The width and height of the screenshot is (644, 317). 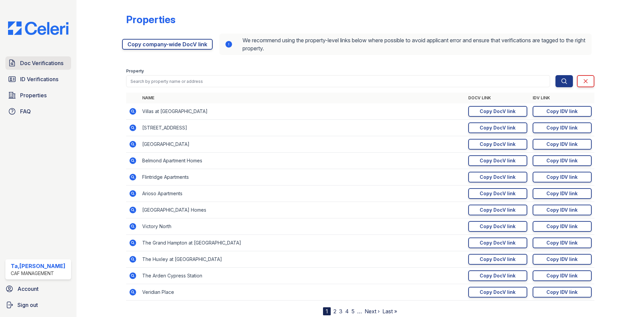 I want to click on span: ID Verifications, so click(x=39, y=79).